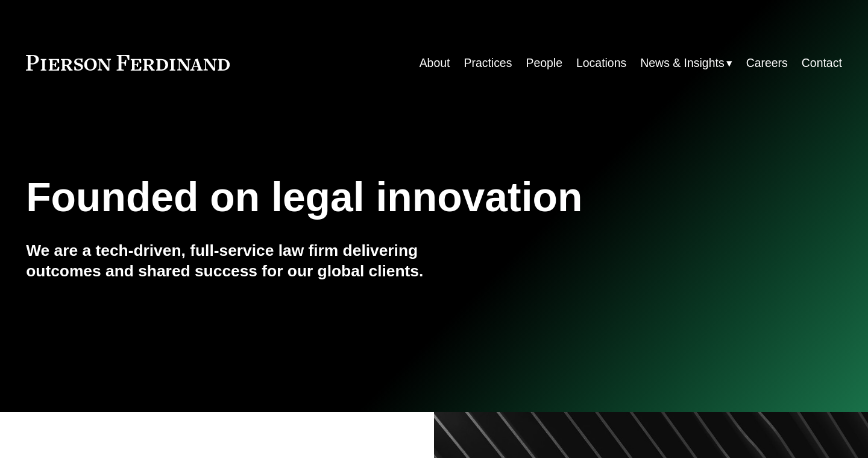 This screenshot has width=868, height=458. What do you see at coordinates (230, 260) in the screenshot?
I see `h4: We are a tech-driven, full-service law firm delivering outcomes and shared success for our global...` at bounding box center [230, 260].